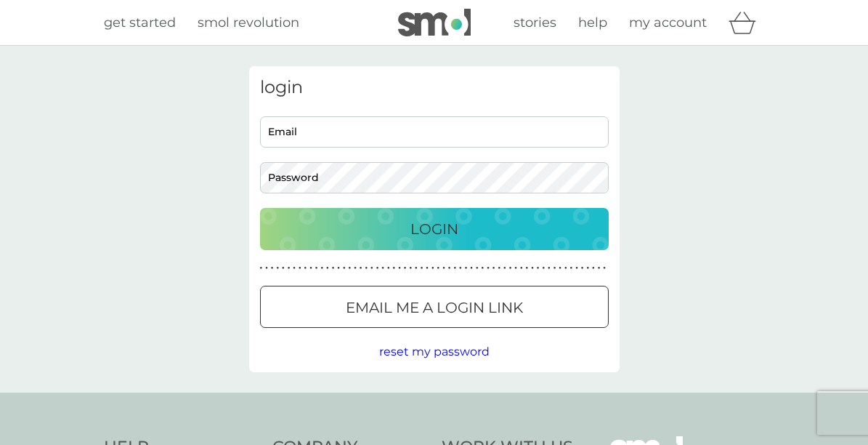 This screenshot has width=868, height=445. Describe the element at coordinates (592, 23) in the screenshot. I see `a: help` at that location.